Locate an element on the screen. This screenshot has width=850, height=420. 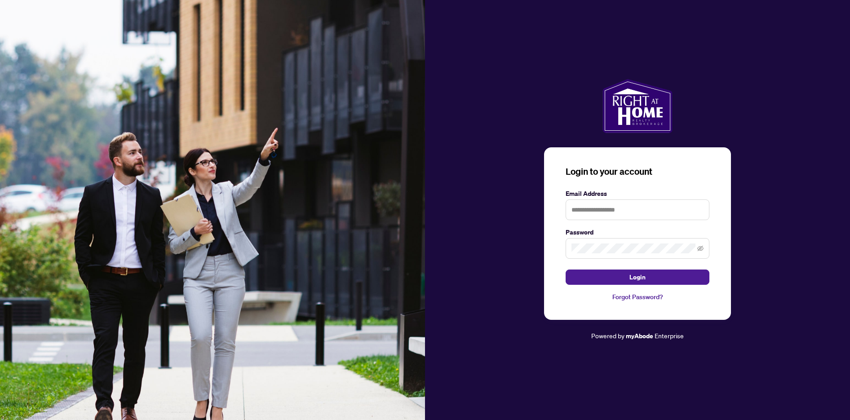
span: Powered by is located at coordinates (608, 336).